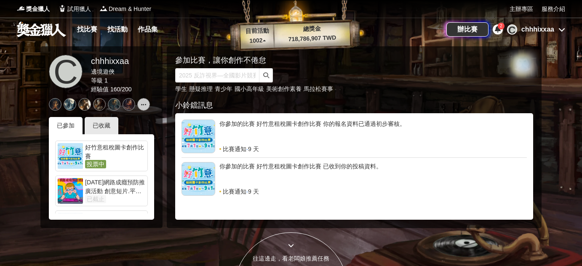 The width and height of the screenshot is (582, 266). I want to click on span: 1, so click(106, 80).